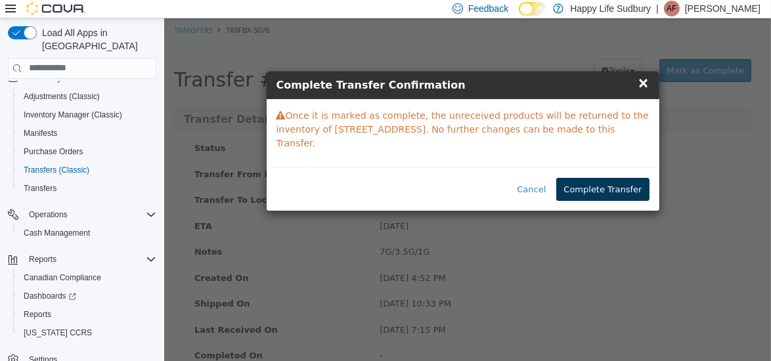 Image resolution: width=771 pixels, height=361 pixels. Describe the element at coordinates (87, 233) in the screenshot. I see `button: Cash Management` at that location.